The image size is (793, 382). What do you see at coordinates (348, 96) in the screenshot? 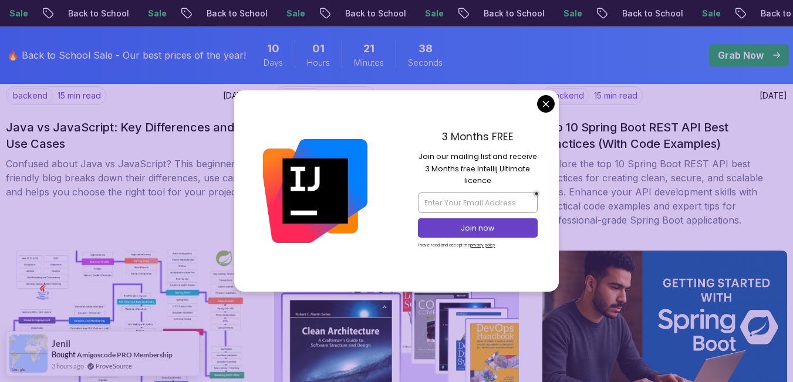
I see `p: 22 min read` at bounding box center [348, 96].